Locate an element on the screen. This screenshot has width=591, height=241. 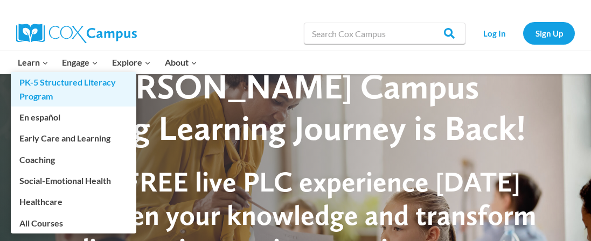
img: Cox Campus is located at coordinates (76, 33).